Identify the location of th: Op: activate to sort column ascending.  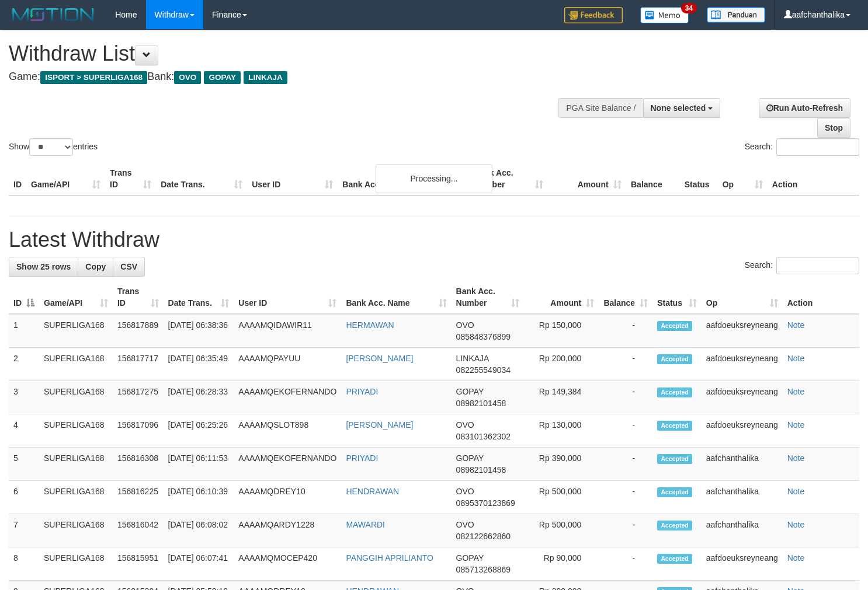
(742, 297).